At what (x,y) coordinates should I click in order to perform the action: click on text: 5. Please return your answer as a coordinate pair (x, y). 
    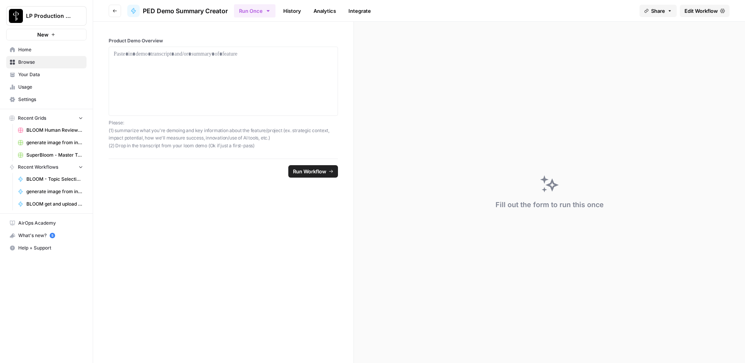
    Looking at the image, I should click on (52, 235).